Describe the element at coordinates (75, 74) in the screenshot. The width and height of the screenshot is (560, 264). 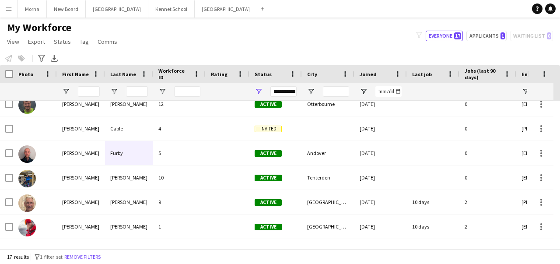
I see `span: First Name` at that location.